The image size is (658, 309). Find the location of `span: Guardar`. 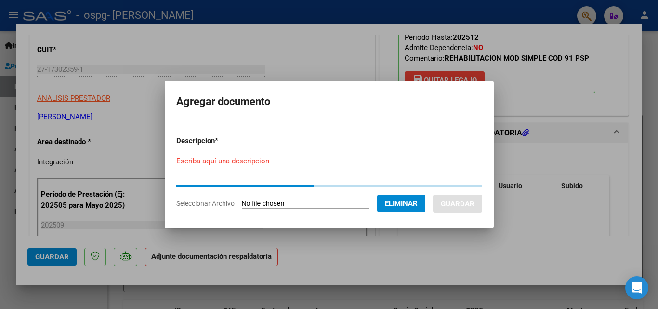

span: Guardar is located at coordinates (457, 204).